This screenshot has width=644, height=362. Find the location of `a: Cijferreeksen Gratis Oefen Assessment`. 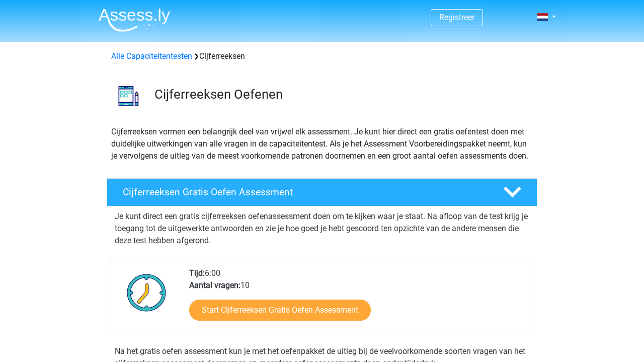

a: Cijferreeksen Gratis Oefen Assessment is located at coordinates (322, 192).